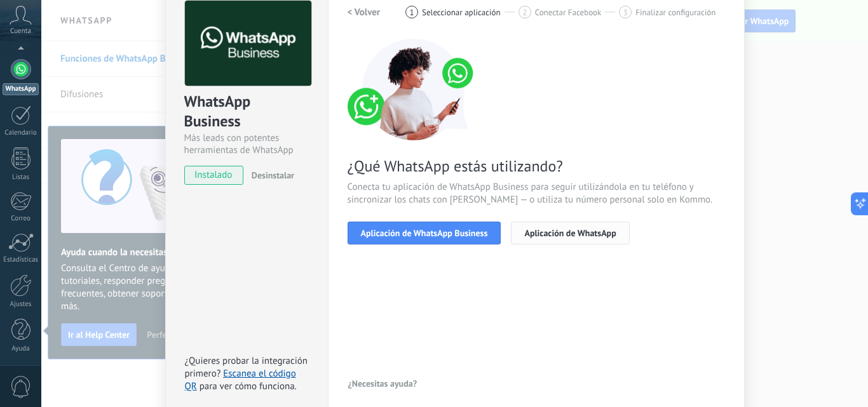 Image resolution: width=868 pixels, height=407 pixels. Describe the element at coordinates (21, 31) in the screenshot. I see `span: Cuenta` at that location.